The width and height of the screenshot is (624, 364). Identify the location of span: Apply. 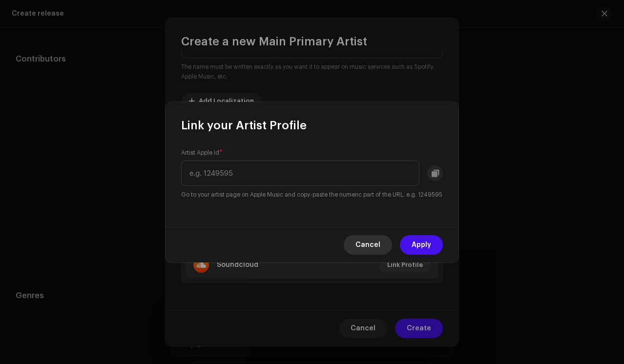
(422, 245).